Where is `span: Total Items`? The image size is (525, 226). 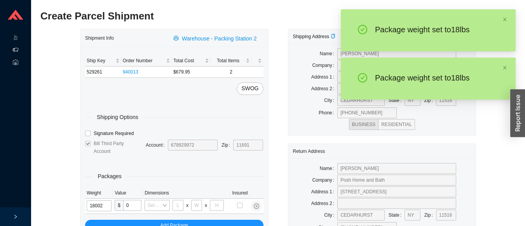 span: Total Items is located at coordinates (228, 61).